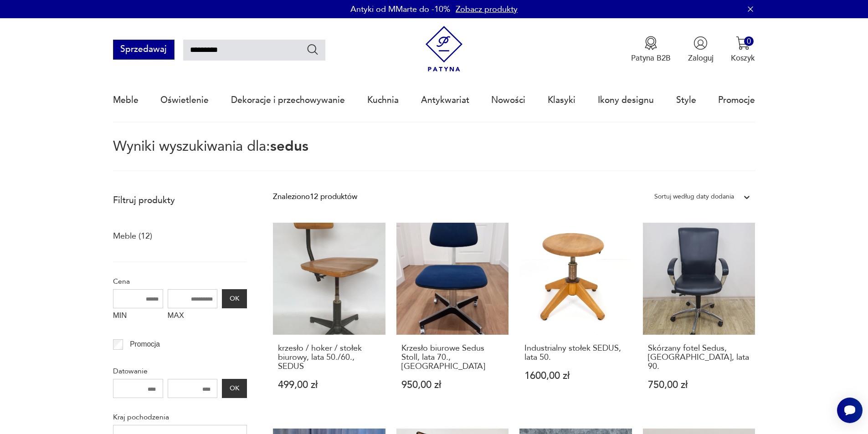 Image resolution: width=868 pixels, height=434 pixels. I want to click on p: Datowanie, so click(180, 372).